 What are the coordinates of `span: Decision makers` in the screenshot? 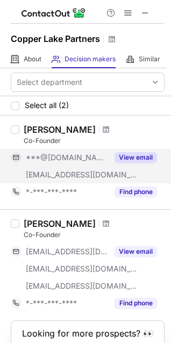 It's located at (90, 59).